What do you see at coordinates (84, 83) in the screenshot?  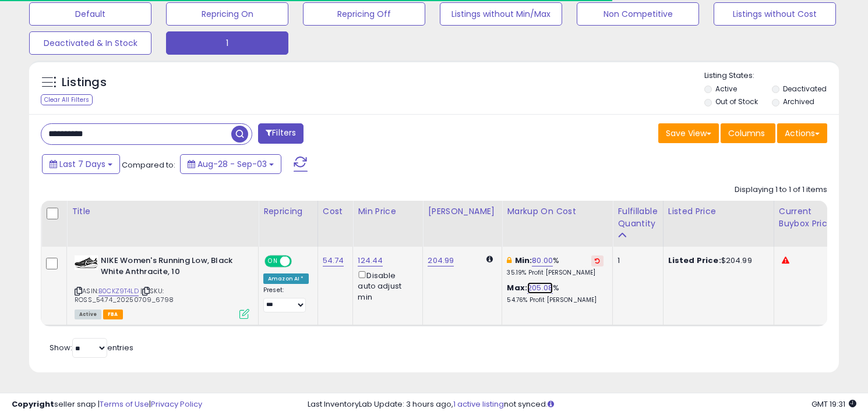 I see `h5: Listings` at bounding box center [84, 83].